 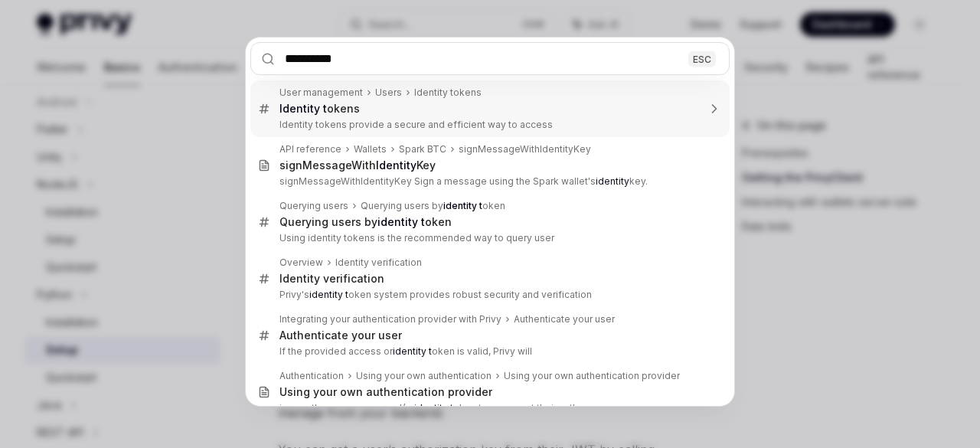 What do you see at coordinates (301, 262) in the screenshot?
I see `div: Overview` at bounding box center [301, 262].